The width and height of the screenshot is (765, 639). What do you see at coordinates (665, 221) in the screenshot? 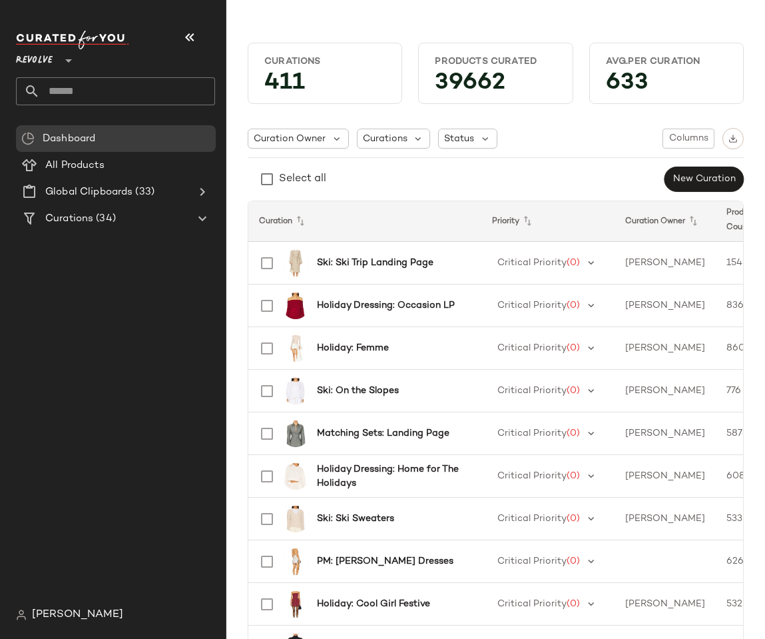
I see `th: Curation Owner` at bounding box center [665, 221].